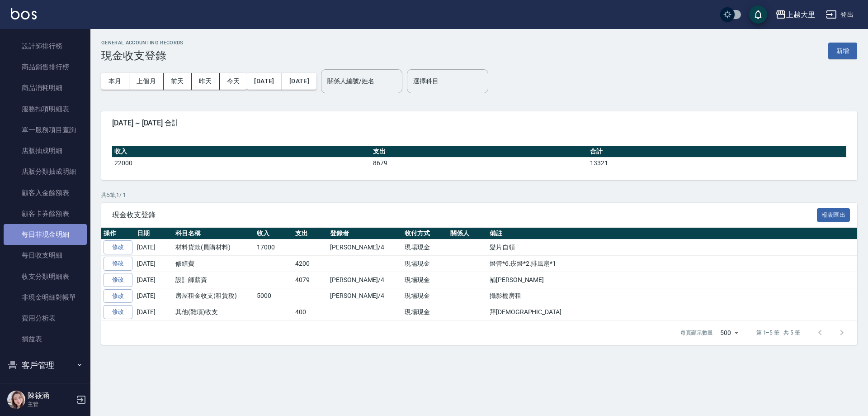  I want to click on button: 今天, so click(233, 81).